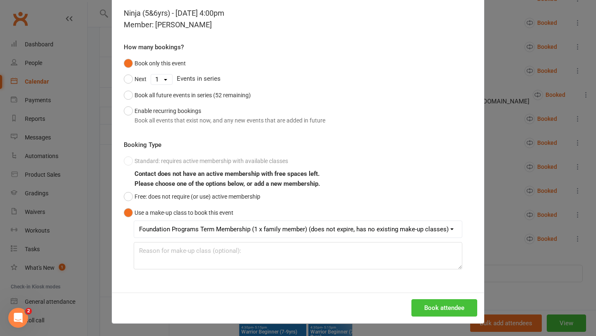 This screenshot has width=596, height=336. What do you see at coordinates (298, 79) in the screenshot?
I see `div: Events in series` at bounding box center [298, 79].